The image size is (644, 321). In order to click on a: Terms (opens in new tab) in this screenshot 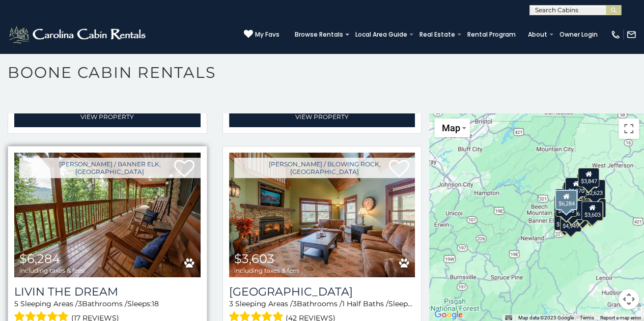, I will do `click(587, 318)`.